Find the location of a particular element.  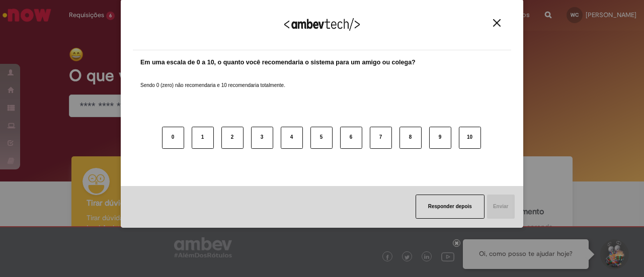

label: Em uma escala de 0 a 10, o quanto você recomendaria o sistema para um amigo ou colega? is located at coordinates (278, 62).